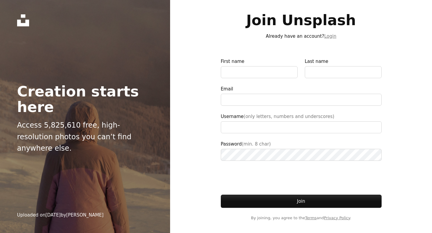 The height and width of the screenshot is (233, 432). Describe the element at coordinates (259, 72) in the screenshot. I see `input: First name` at that location.